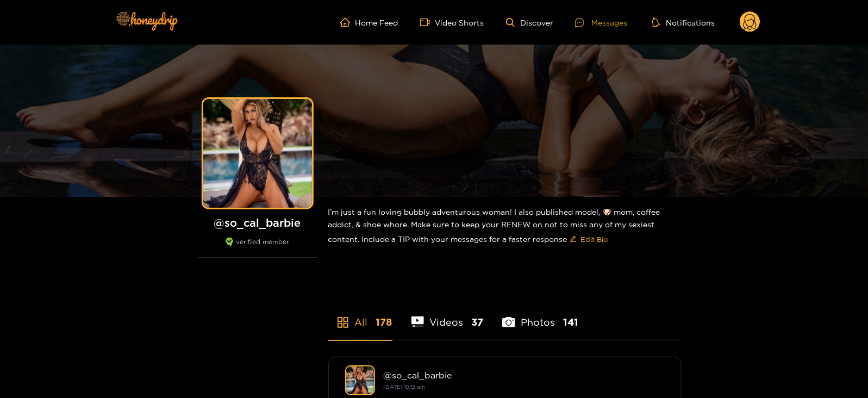  I want to click on div: @ so_cal_barbie, so click(524, 375).